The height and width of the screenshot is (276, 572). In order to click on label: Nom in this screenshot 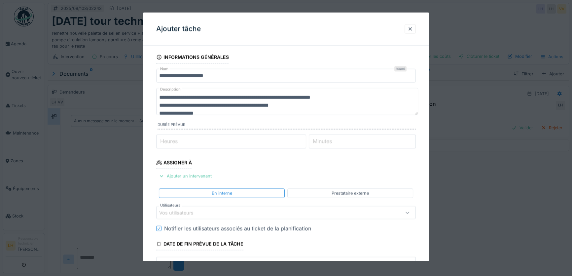, I will do `click(164, 69)`.